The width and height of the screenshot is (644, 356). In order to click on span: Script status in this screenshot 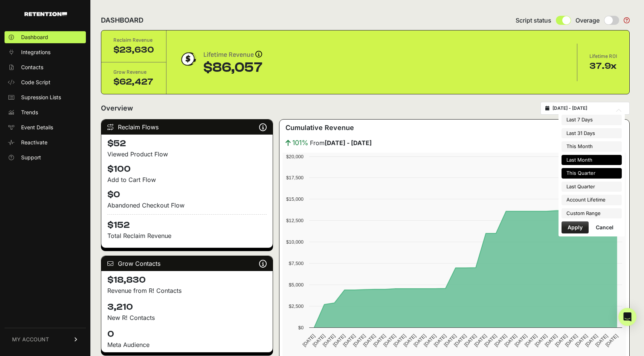, I will do `click(533, 20)`.